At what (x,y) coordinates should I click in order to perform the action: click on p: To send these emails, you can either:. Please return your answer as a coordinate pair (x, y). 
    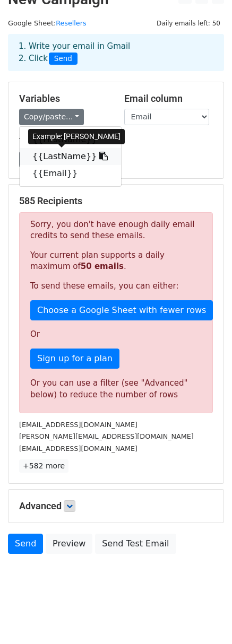
    Looking at the image, I should click on (116, 286).